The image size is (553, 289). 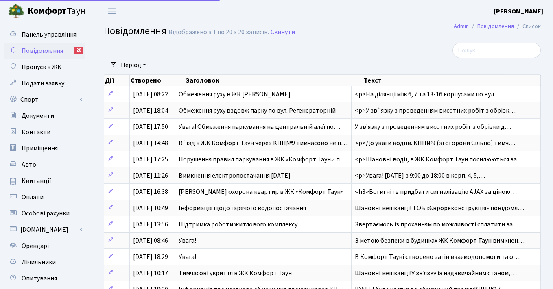 I want to click on span: Приміщення, so click(x=39, y=149).